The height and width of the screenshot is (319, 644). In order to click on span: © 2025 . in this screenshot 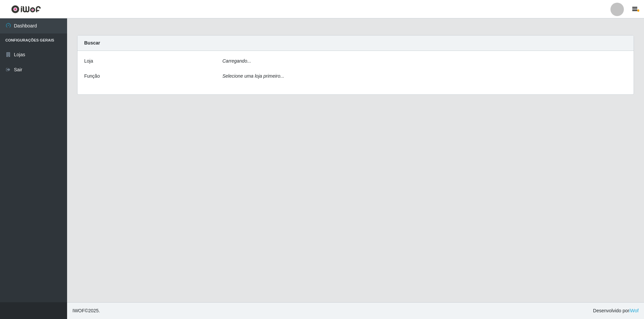, I will do `click(86, 311)`.